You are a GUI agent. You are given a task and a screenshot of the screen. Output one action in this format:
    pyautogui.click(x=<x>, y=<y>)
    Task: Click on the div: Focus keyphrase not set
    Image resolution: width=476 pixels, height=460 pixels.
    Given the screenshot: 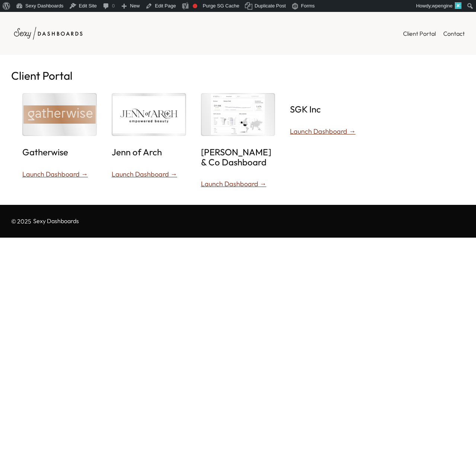 What is the action you would take?
    pyautogui.click(x=195, y=6)
    